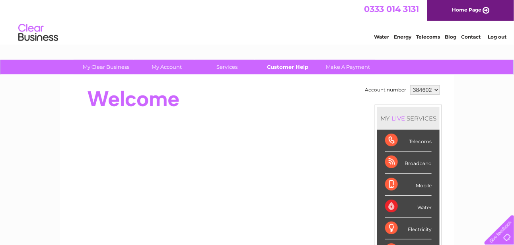  What do you see at coordinates (408, 162) in the screenshot?
I see `div: Broadband` at bounding box center [408, 162].